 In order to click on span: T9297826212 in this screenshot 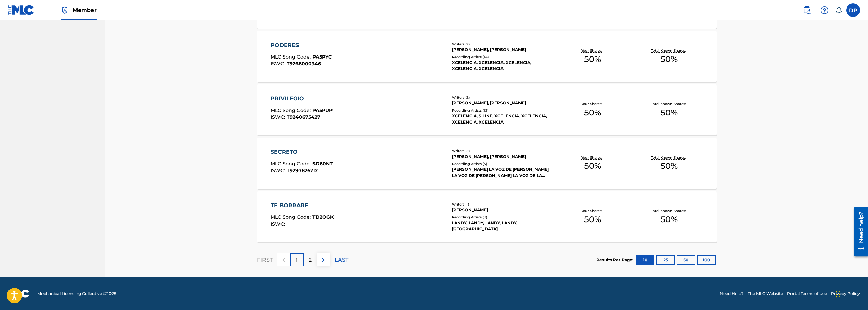, I will do `click(302, 170)`.